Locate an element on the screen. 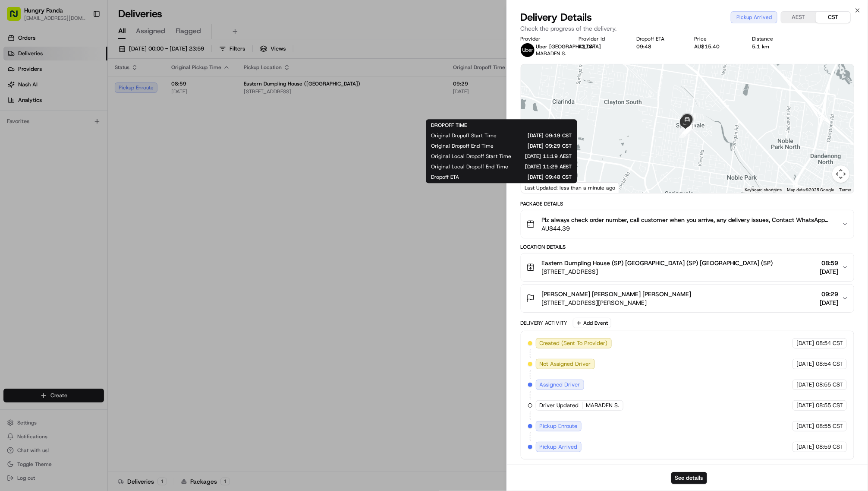 Image resolution: width=868 pixels, height=491 pixels. span: Driver Updated is located at coordinates (559, 405).